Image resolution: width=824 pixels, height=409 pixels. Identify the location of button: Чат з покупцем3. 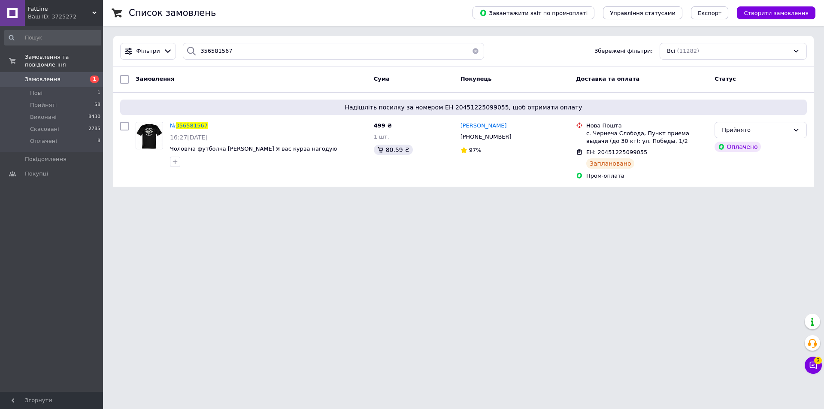
(813, 365).